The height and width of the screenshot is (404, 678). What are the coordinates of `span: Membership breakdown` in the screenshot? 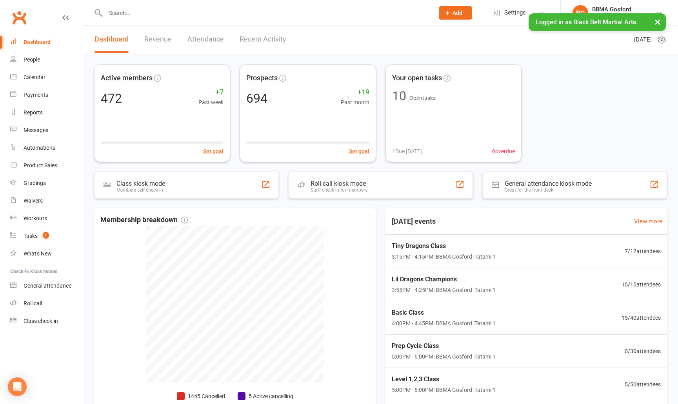 It's located at (144, 220).